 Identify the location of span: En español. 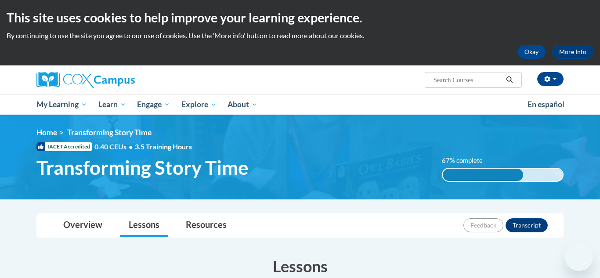
(546, 104).